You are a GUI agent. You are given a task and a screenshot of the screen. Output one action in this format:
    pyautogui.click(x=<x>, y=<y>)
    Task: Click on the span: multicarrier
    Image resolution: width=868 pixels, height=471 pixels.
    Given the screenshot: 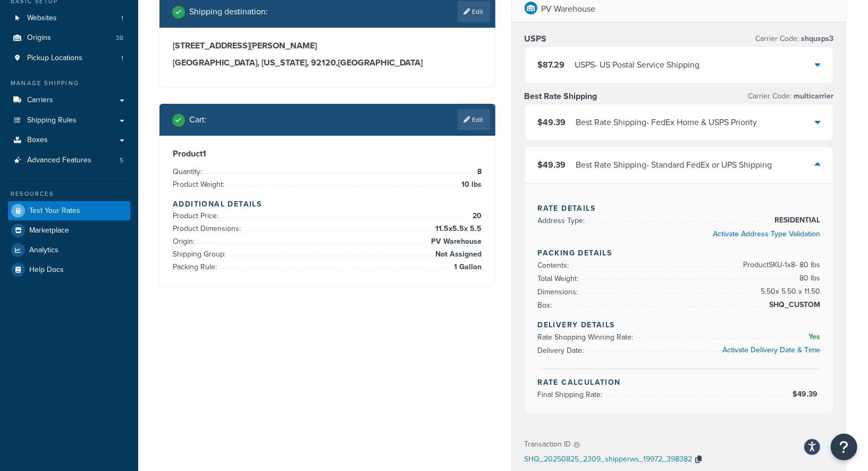 What is the action you would take?
    pyautogui.click(x=812, y=96)
    